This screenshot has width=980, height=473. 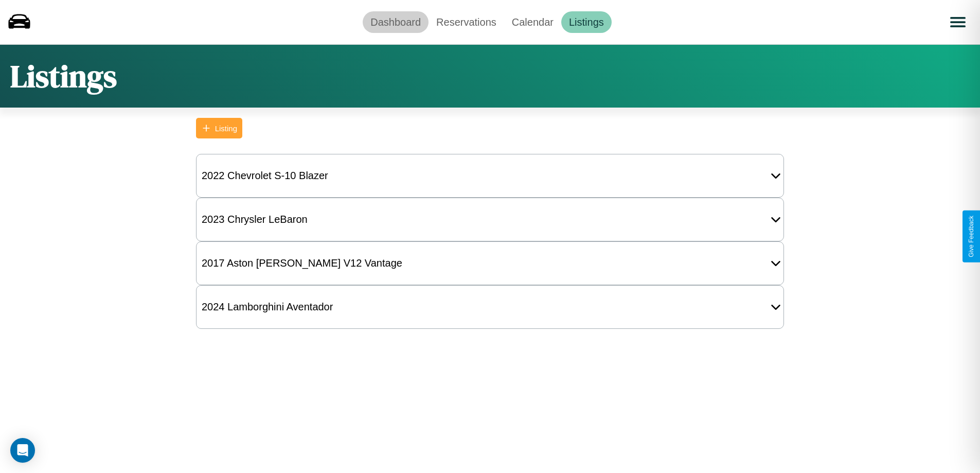 I want to click on div: Open Intercom Messenger, so click(x=23, y=450).